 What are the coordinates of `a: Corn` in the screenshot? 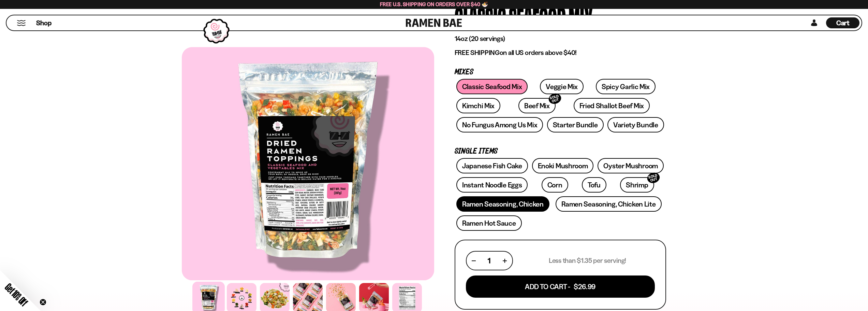 It's located at (555, 185).